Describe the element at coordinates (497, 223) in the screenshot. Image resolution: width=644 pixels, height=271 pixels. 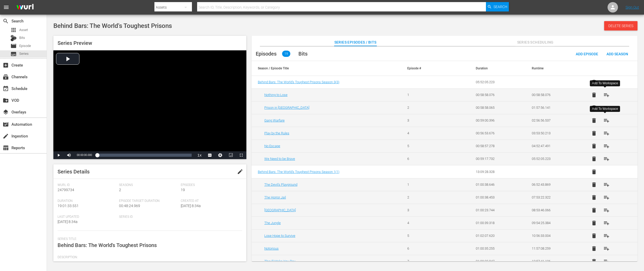
I see `td: 01:00:39.318` at that location.